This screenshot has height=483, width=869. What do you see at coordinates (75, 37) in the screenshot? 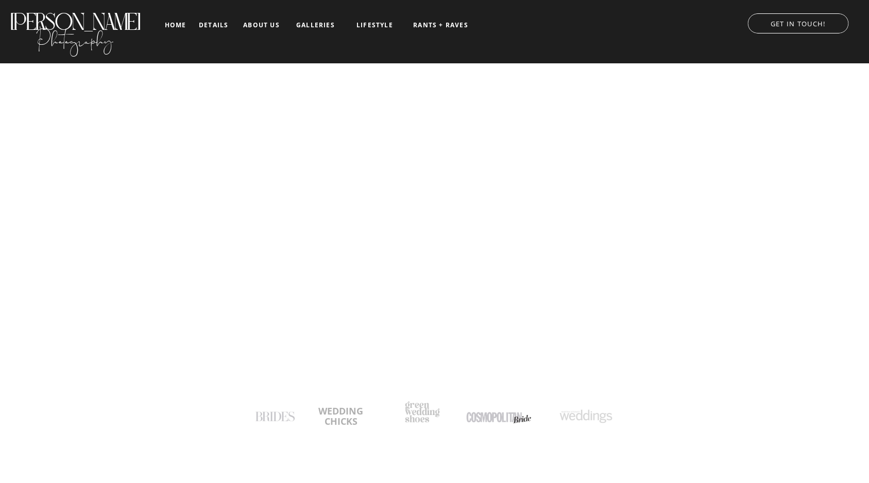
I see `h2: Photography` at bounding box center [75, 37].